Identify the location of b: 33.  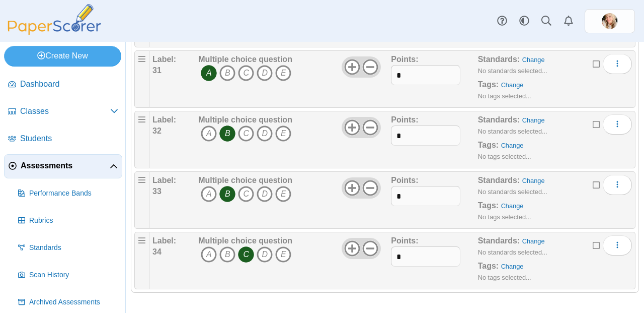
(157, 191).